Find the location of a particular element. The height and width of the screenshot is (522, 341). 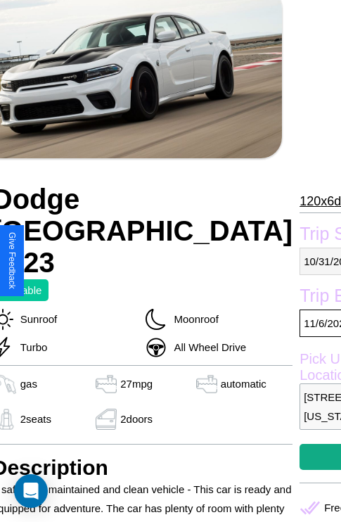

p: automatic is located at coordinates (244, 384).